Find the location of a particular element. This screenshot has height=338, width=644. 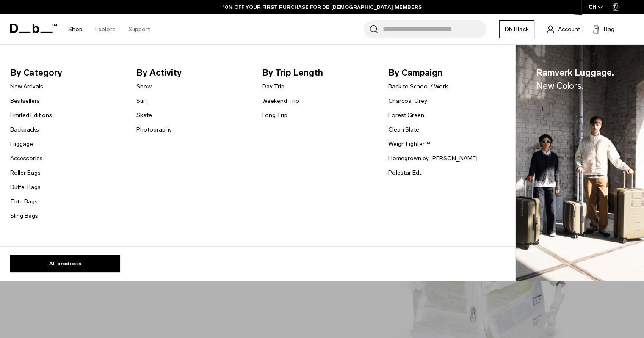

a: Account is located at coordinates (564, 29).